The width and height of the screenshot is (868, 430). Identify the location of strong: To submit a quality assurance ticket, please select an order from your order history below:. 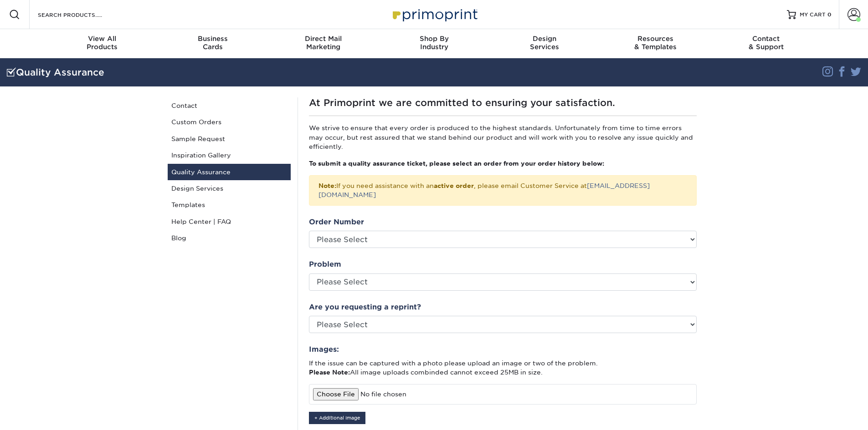
(456, 163).